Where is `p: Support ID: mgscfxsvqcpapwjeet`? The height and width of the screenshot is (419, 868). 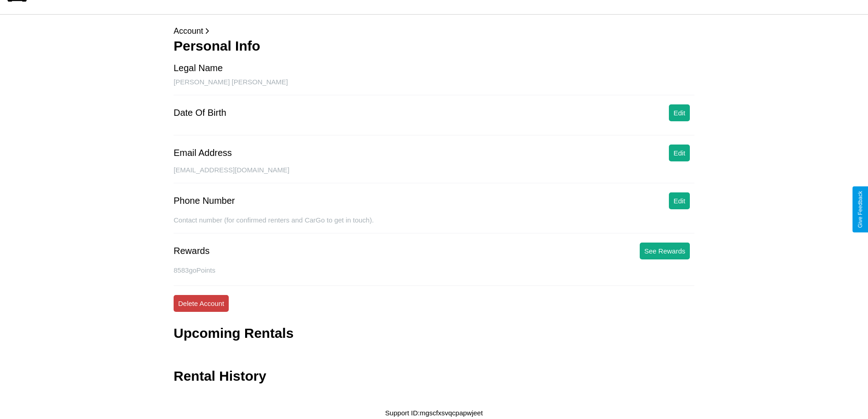
p: Support ID: mgscfxsvqcpapwjeet is located at coordinates (434, 413).